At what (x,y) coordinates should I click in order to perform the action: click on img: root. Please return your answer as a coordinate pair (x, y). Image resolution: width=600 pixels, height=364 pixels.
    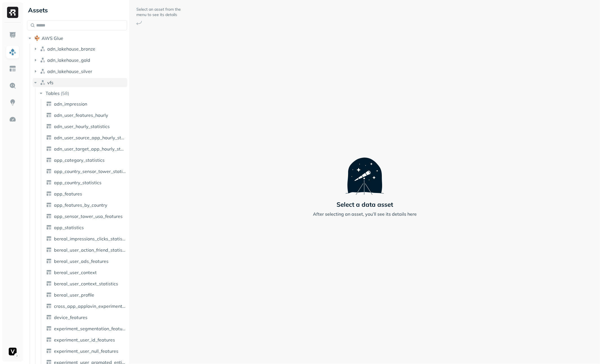
    Looking at the image, I should click on (37, 38).